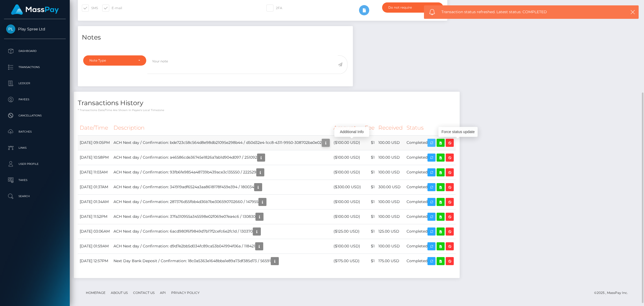  Describe the element at coordinates (35, 196) in the screenshot. I see `p: Search` at that location.